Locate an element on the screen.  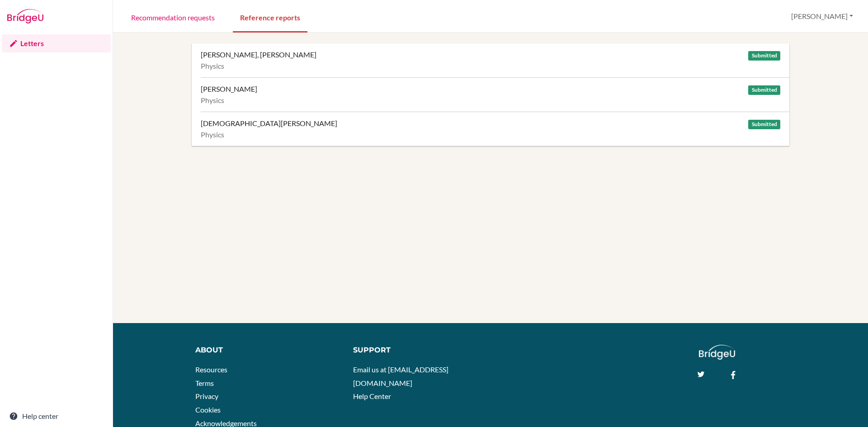
a: Privacy is located at coordinates (207, 395).